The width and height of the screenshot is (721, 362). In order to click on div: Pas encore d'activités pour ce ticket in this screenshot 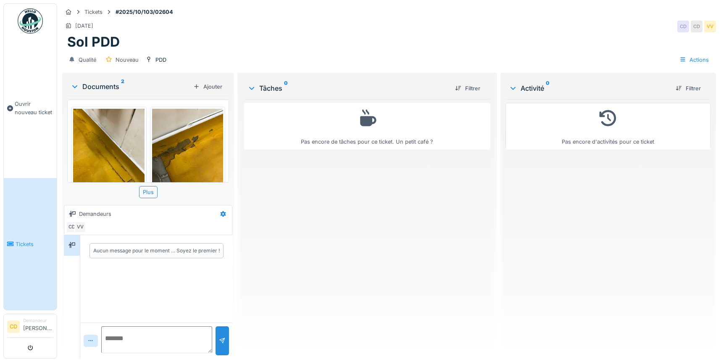, I will do `click(608, 126)`.